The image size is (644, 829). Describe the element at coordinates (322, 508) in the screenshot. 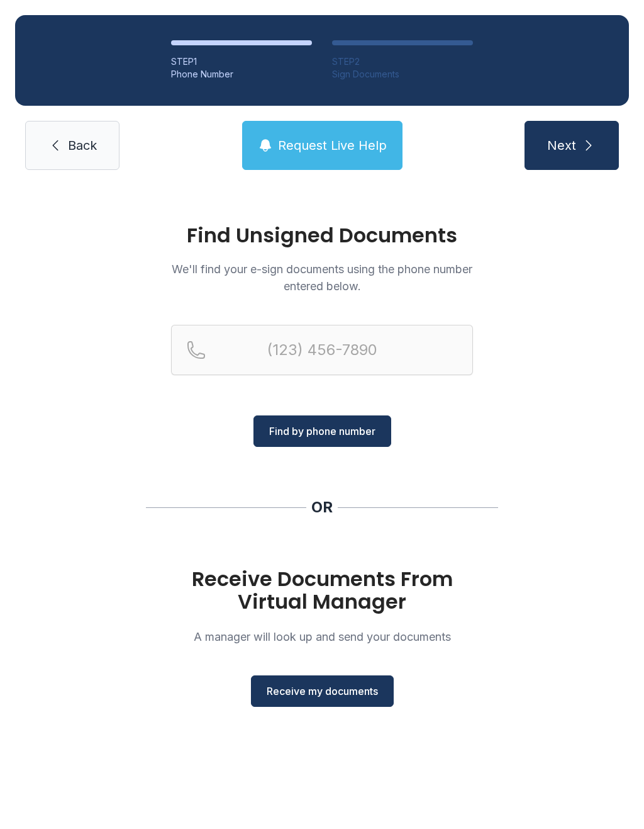

I see `div: OR` at that location.